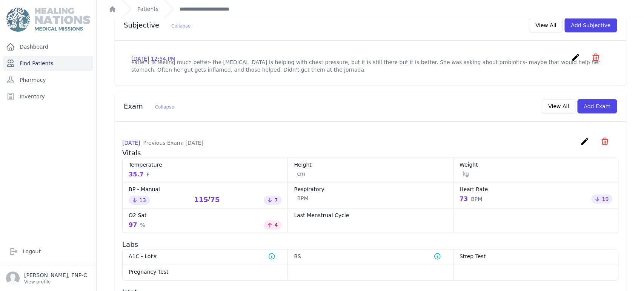  I want to click on dt: O2 Sat, so click(205, 215).